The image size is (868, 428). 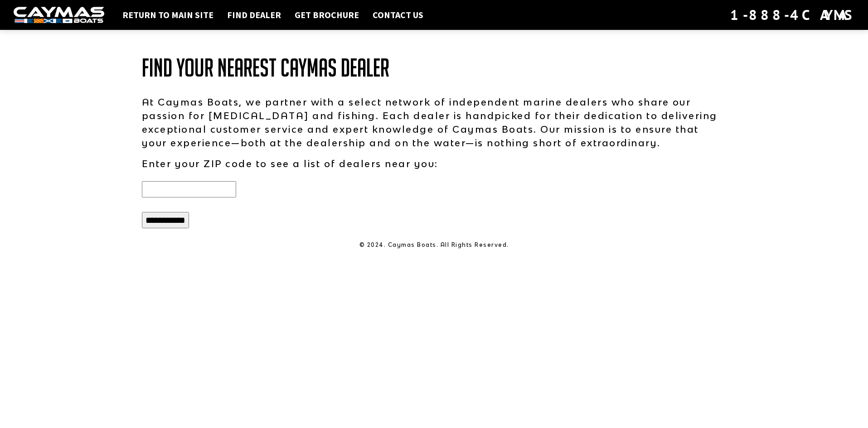 What do you see at coordinates (167, 15) in the screenshot?
I see `a: Return to main site` at bounding box center [167, 15].